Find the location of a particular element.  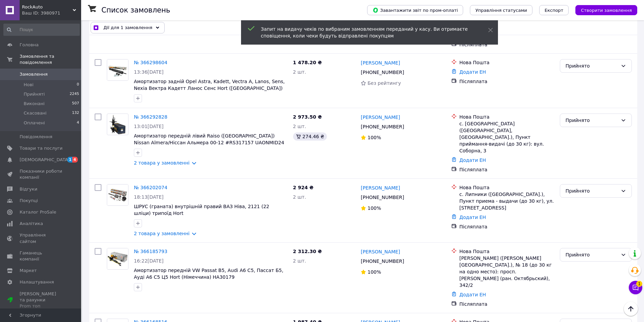

a: Амортизатор передній VW Passat B5, Audi A6 C5, Пассат Б5, Ауді А6 С5 Ц5 Hort (Німеччина) HA30179 is located at coordinates (209, 274).